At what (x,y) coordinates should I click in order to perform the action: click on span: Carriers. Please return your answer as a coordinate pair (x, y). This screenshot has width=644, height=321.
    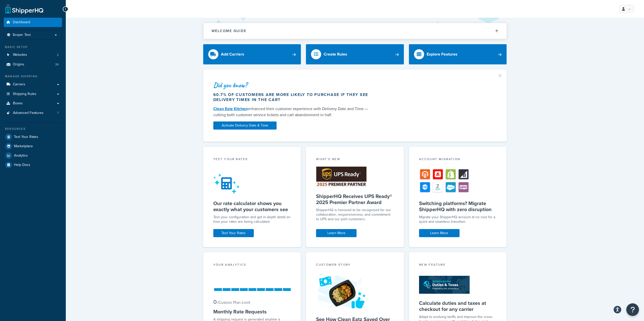
    Looking at the image, I should click on (19, 84).